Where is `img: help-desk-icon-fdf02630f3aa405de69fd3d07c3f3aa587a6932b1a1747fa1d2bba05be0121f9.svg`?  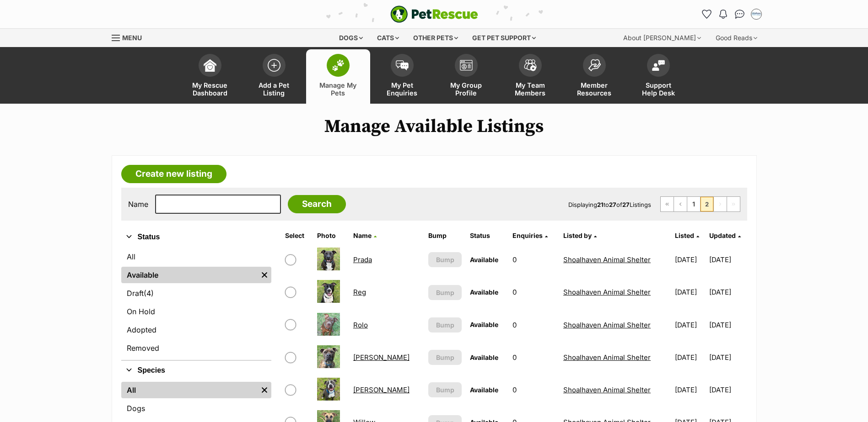 img: help-desk-icon-fdf02630f3aa405de69fd3d07c3f3aa587a6932b1a1747fa1d2bba05be0121f9.svg is located at coordinates (658, 65).